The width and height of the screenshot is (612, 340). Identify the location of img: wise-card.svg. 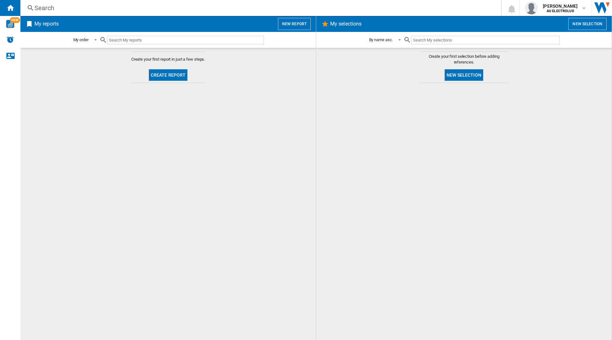
(10, 24).